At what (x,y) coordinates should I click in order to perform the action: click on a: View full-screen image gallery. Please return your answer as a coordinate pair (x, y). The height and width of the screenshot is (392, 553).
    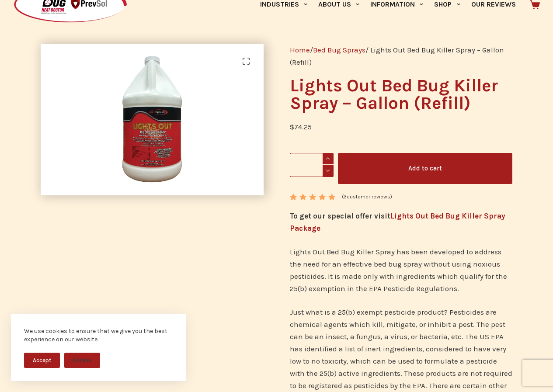
    Looking at the image, I should click on (246, 61).